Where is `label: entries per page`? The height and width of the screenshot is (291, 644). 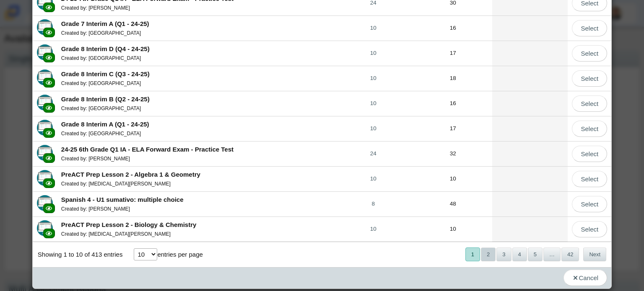
label: entries per page is located at coordinates (180, 254).